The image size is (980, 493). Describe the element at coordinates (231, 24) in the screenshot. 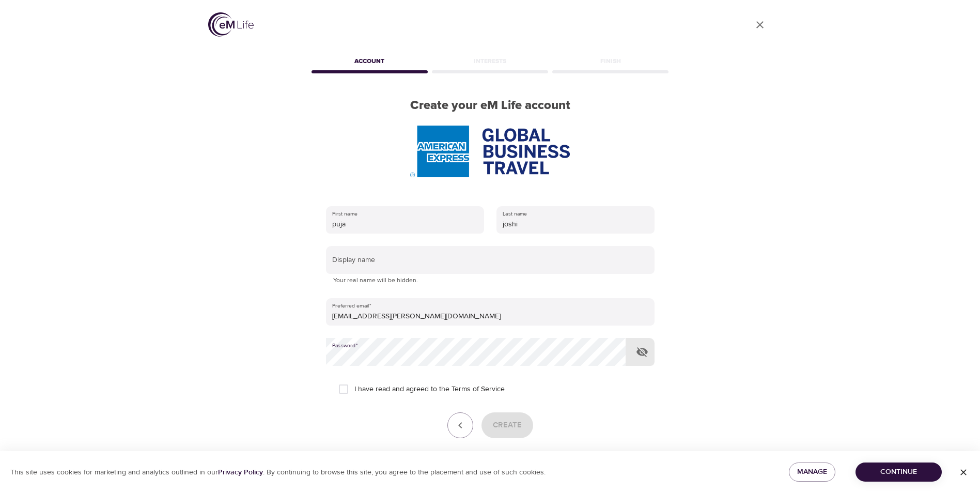

I see `img: logo` at that location.